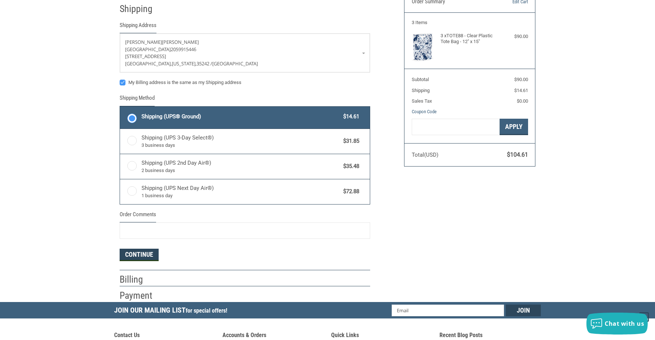 This screenshot has height=340, width=655. I want to click on label: My Billing address is the same as my Shipping address, so click(245, 82).